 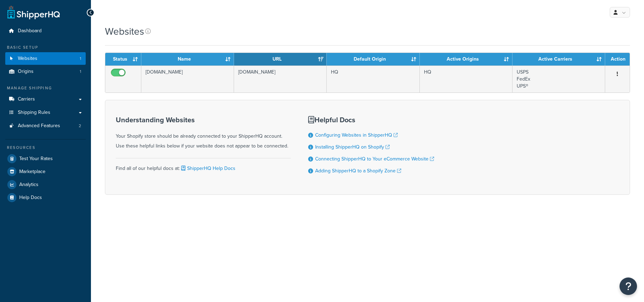 What do you see at coordinates (34, 12) in the screenshot?
I see `a: ShipperHQ Home` at bounding box center [34, 12].